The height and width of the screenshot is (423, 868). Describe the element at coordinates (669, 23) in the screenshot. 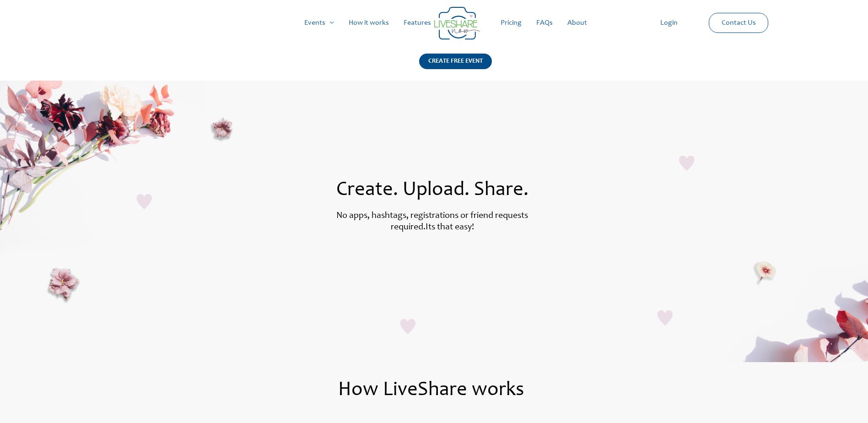

I see `a: Login` at that location.